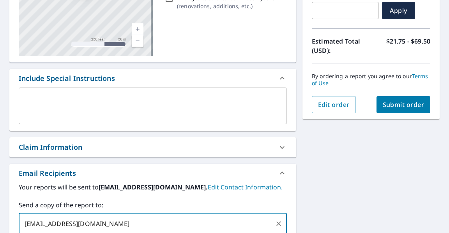  What do you see at coordinates (245, 187) in the screenshot?
I see `a: EditContactInfo` at bounding box center [245, 187].